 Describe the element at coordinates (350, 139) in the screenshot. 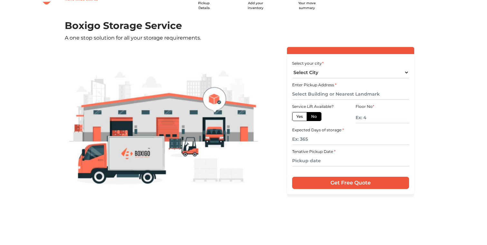

I see `input: Ex: 365` at that location.